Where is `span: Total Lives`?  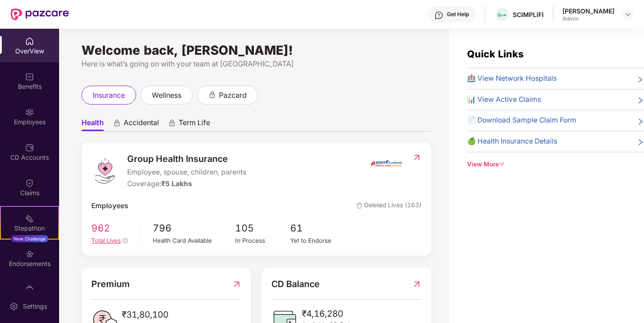
span: Total Lives is located at coordinates (106, 240).